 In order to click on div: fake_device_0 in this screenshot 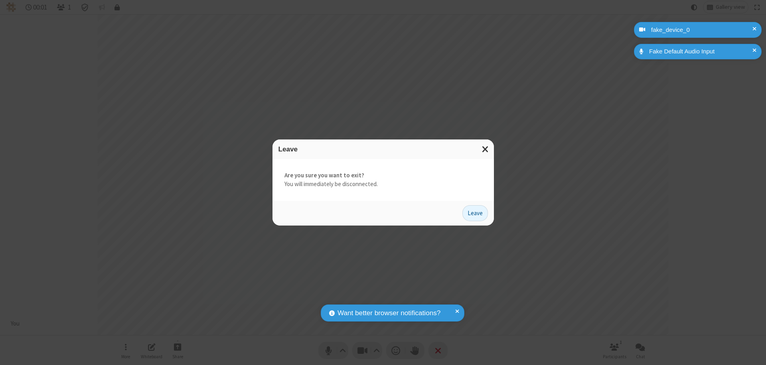, I will do `click(702, 30)`.